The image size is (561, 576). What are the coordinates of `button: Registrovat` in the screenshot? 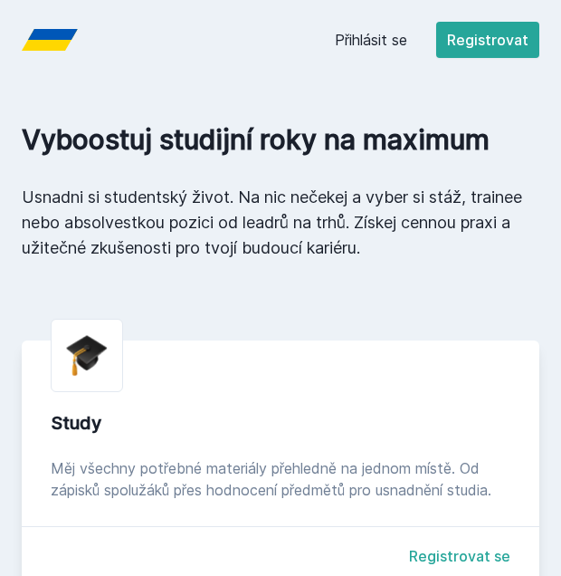 It's located at (488, 40).